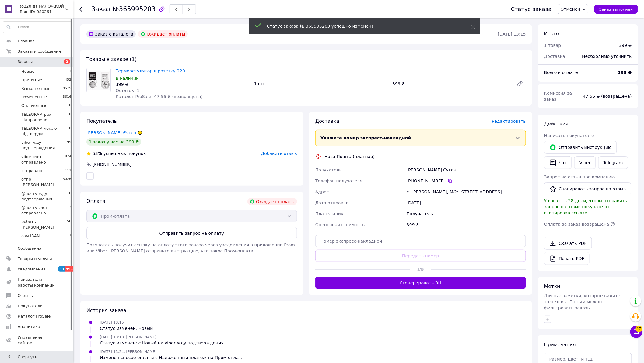  What do you see at coordinates (607, 56) in the screenshot?
I see `div: Необходимо уточнить` at bounding box center [607, 56].